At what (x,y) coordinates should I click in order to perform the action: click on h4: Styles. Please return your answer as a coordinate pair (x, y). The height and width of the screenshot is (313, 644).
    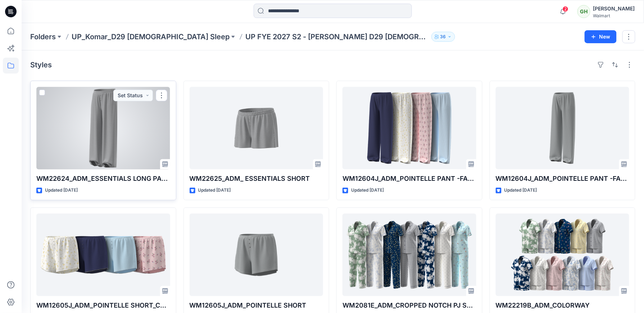
    Looking at the image, I should click on (41, 65).